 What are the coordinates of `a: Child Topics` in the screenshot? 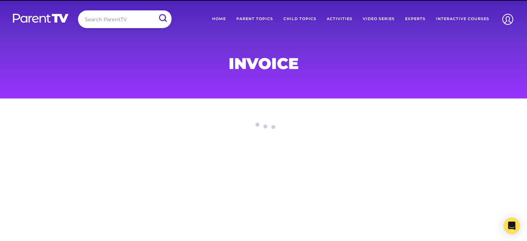 It's located at (299, 19).